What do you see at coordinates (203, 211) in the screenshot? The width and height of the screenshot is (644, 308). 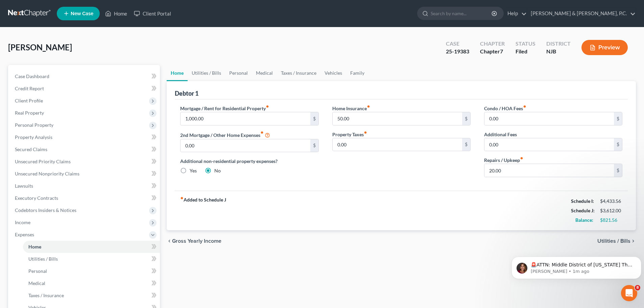 I see `strong: Added to Schedule J` at bounding box center [203, 211].